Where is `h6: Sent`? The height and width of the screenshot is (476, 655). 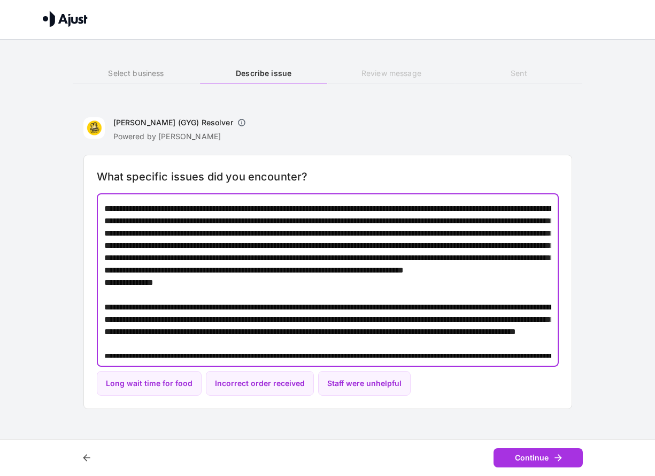 h6: Sent is located at coordinates (519, 73).